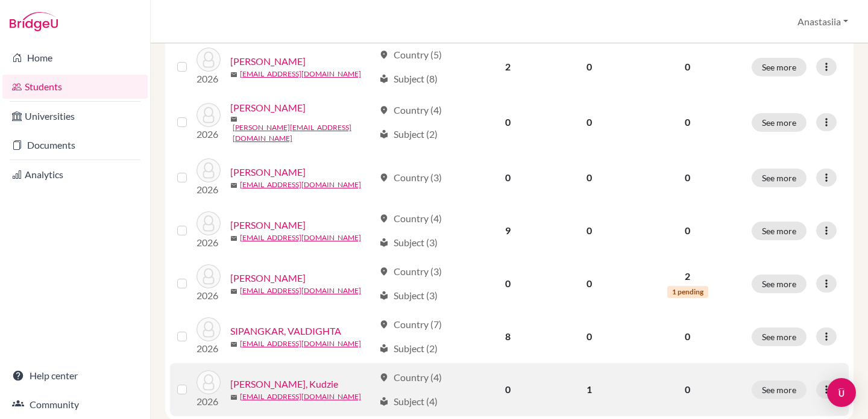  I want to click on img: INDRAJI, RADITYA, so click(209, 59).